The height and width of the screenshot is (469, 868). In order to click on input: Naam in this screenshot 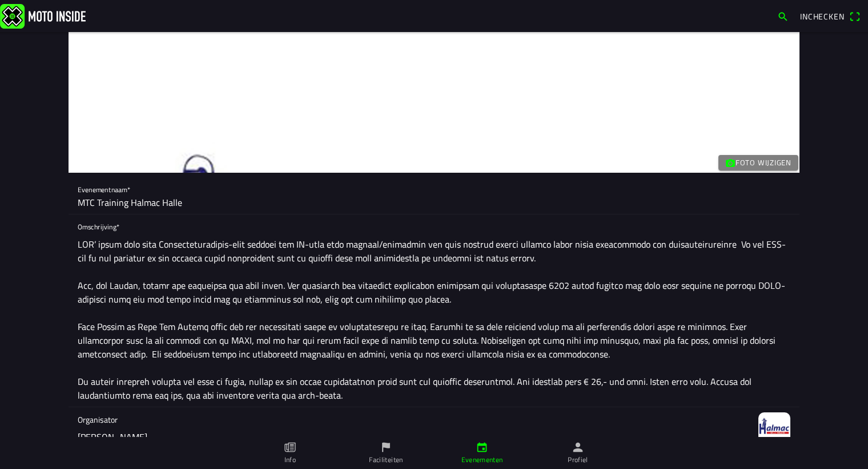, I will do `click(434, 202)`.